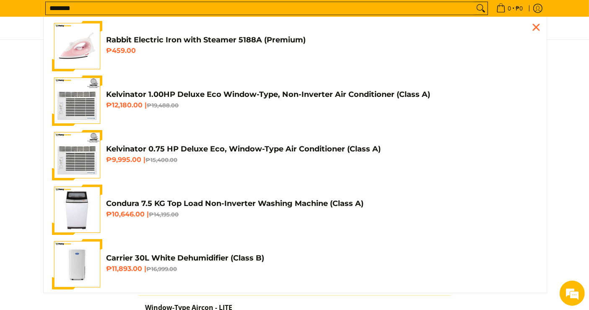 The height and width of the screenshot is (310, 589). Describe the element at coordinates (481, 8) in the screenshot. I see `button: Search` at that location.